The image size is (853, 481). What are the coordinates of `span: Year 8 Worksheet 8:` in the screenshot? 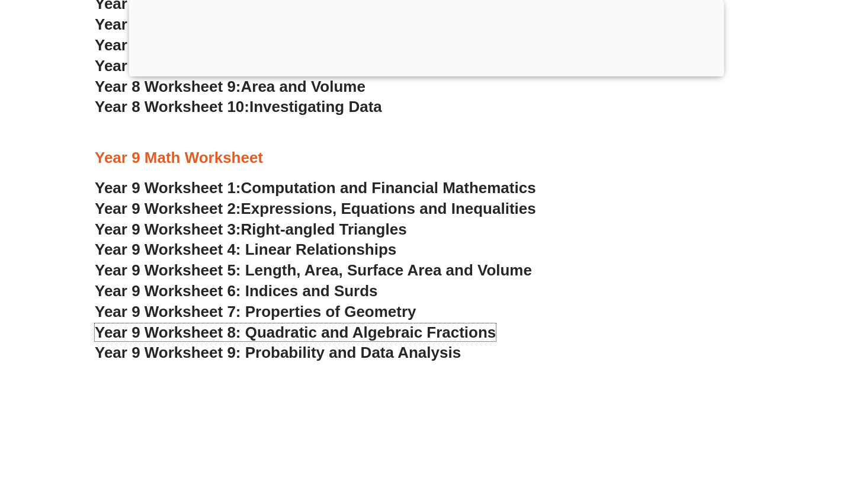 It's located at (168, 66).